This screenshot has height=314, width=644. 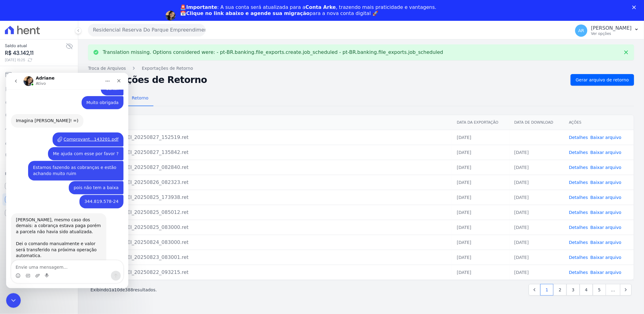 What do you see at coordinates (327, 80) in the screenshot?
I see `h2: Exportações de Retorno` at bounding box center [327, 80].